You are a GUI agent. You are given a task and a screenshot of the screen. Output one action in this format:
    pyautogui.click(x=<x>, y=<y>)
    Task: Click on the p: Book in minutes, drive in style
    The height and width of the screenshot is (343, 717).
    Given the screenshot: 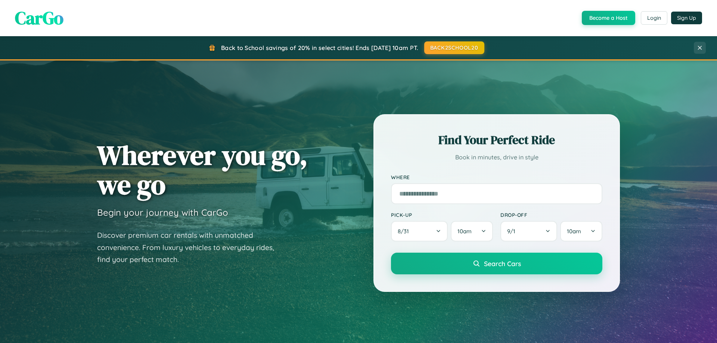 What is the action you would take?
    pyautogui.click(x=497, y=157)
    